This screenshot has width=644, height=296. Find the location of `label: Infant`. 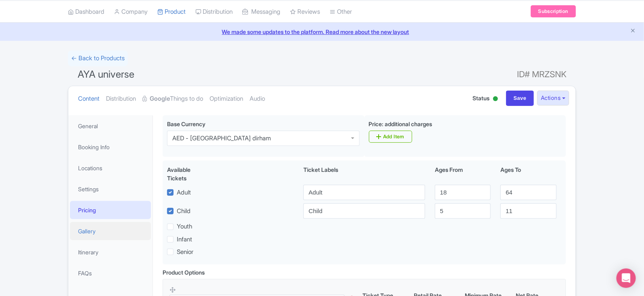

label: Infant is located at coordinates (184, 239).